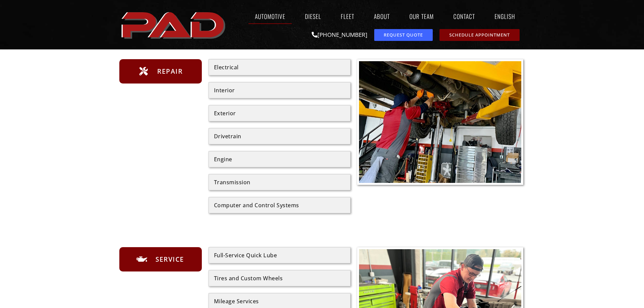 Image resolution: width=644 pixels, height=308 pixels. Describe the element at coordinates (280, 90) in the screenshot. I see `div: Interior` at that location.